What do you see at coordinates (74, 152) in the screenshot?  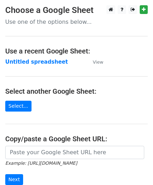 I see `input: Paste your Google Sheet URL here` at bounding box center [74, 152].